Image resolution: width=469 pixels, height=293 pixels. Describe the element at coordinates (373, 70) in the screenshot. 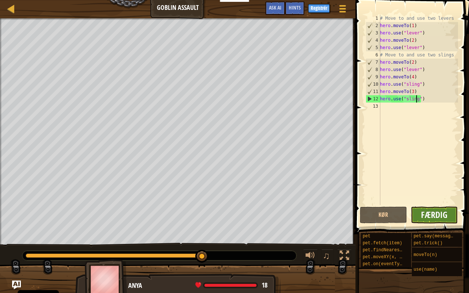

I see `div: 8` at that location.